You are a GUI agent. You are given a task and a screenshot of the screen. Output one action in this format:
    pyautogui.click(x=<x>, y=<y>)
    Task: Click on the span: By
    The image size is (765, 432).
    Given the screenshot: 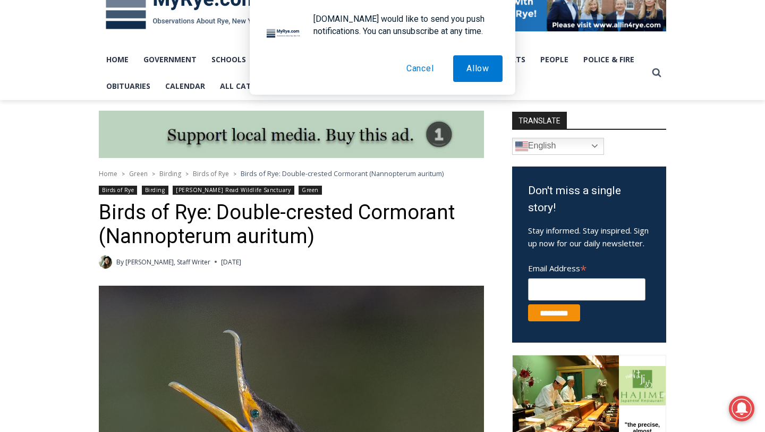 What is the action you would take?
    pyautogui.click(x=120, y=261)
    